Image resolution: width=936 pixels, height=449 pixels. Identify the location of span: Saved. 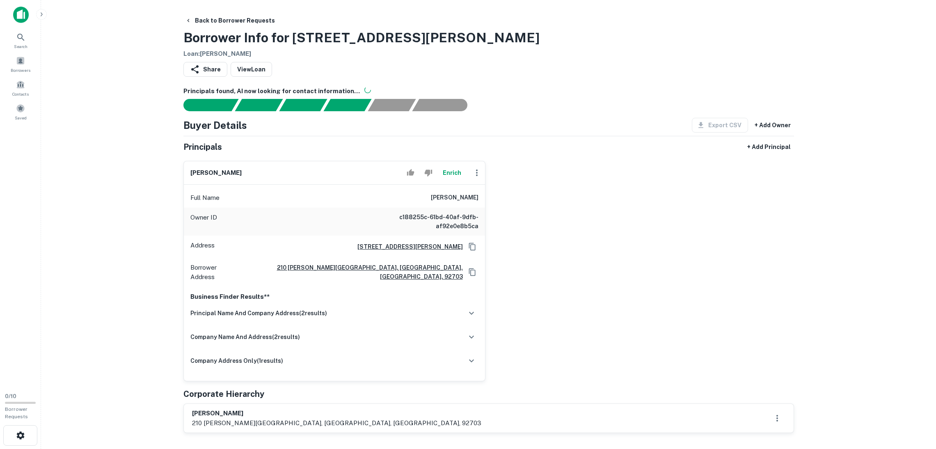
(21, 118).